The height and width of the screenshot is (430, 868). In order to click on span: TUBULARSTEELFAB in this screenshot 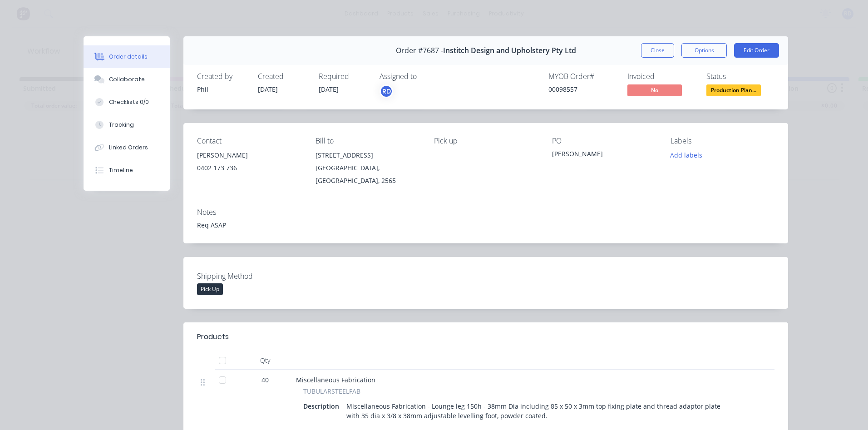, I will do `click(332, 391)`.